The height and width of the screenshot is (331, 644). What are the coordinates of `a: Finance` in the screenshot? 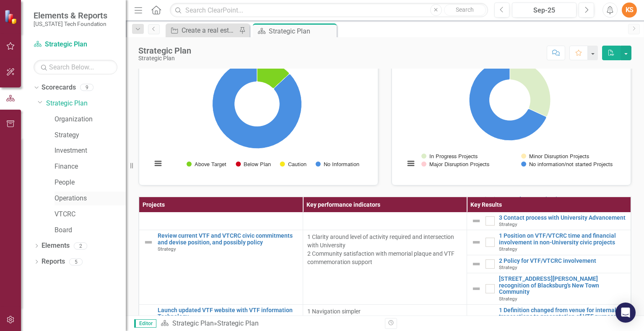 It's located at (90, 167).